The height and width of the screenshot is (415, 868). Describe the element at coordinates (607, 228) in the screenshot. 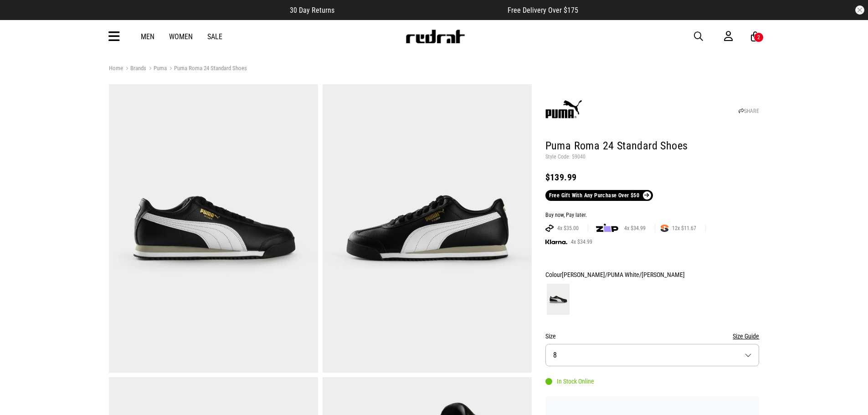

I see `img: zip` at that location.